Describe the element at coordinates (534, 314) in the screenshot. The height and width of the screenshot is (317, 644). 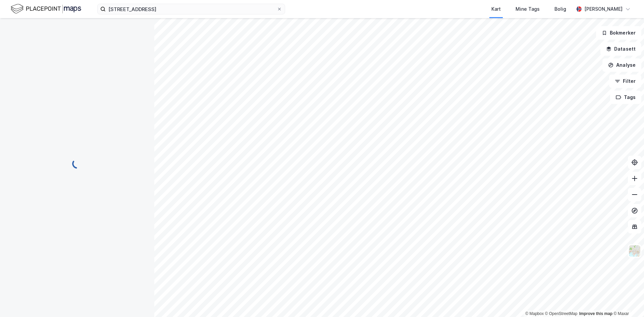
I see `a: Mapbox` at that location.